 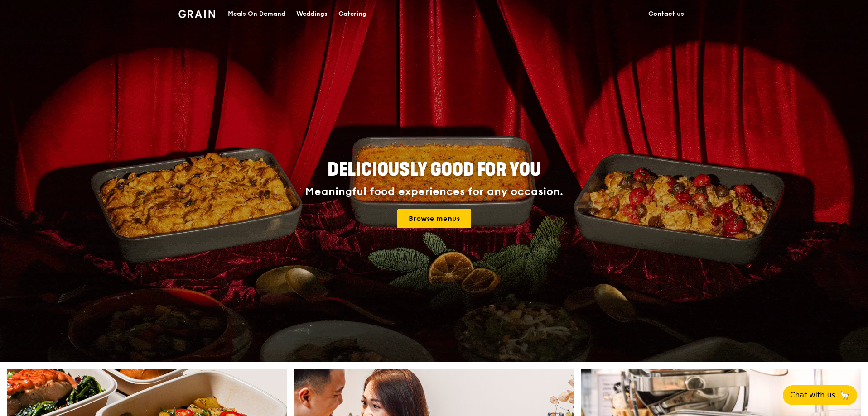 What do you see at coordinates (311, 14) in the screenshot?
I see `div: Weddings` at bounding box center [311, 14].